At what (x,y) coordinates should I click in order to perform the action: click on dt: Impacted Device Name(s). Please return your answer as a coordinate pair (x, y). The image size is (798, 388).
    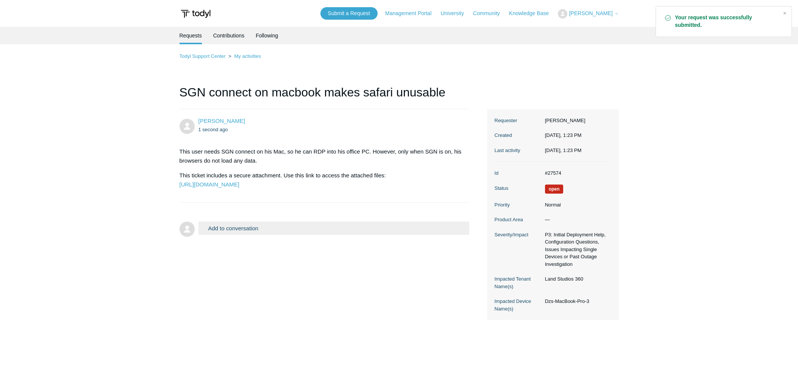
    Looking at the image, I should click on (518, 305).